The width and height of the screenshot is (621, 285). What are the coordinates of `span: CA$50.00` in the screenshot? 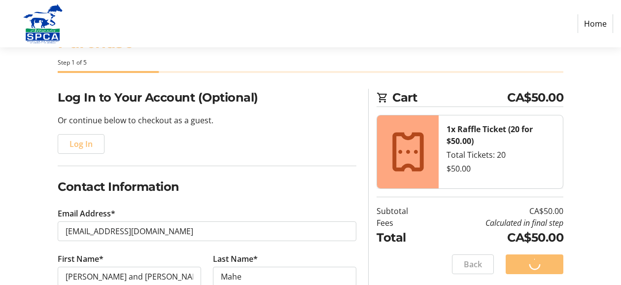 It's located at (535, 98).